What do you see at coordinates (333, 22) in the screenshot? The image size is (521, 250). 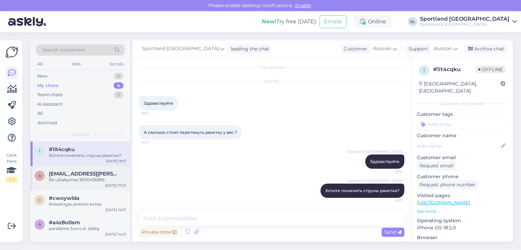 I see `button: Emails` at bounding box center [333, 22].